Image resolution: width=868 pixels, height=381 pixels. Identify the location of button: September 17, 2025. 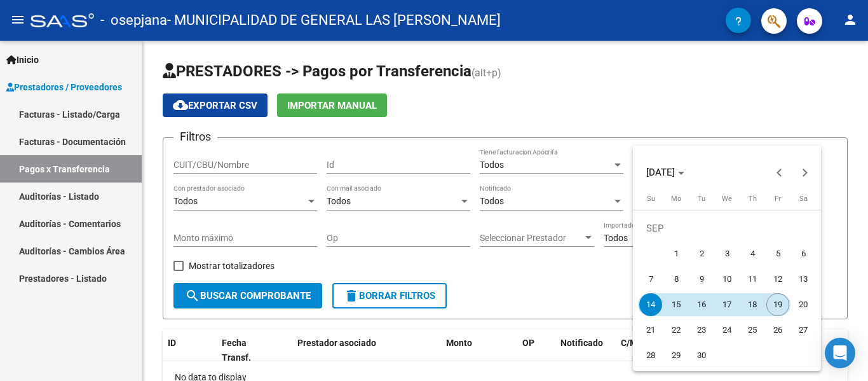
(727, 305).